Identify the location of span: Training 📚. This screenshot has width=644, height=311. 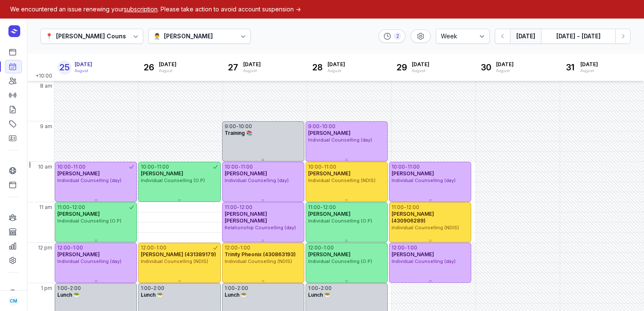
(239, 132).